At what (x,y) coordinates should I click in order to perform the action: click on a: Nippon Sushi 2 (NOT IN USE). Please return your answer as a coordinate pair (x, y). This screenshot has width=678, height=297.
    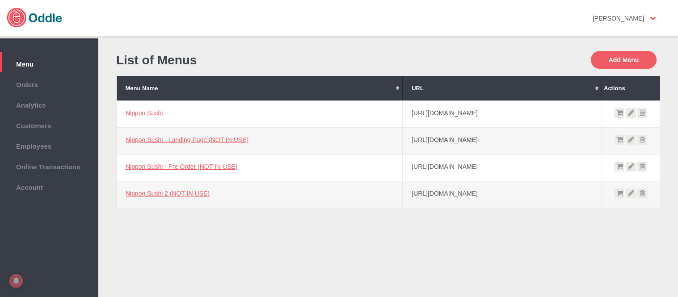
    Looking at the image, I should click on (168, 194).